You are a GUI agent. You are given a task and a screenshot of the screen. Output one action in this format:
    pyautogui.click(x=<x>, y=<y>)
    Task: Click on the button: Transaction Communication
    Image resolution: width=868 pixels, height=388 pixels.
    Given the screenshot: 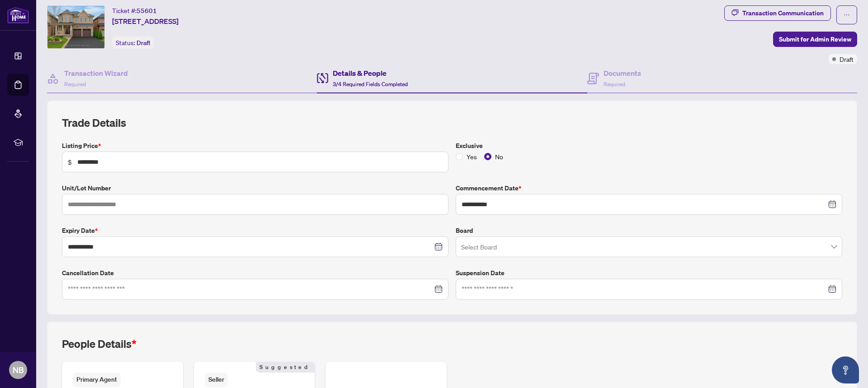 What is the action you would take?
    pyautogui.click(x=778, y=13)
    